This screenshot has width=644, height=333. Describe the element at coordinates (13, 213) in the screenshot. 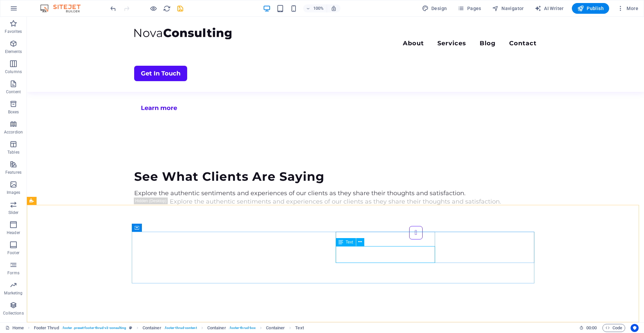

I see `p: Slider` at that location.